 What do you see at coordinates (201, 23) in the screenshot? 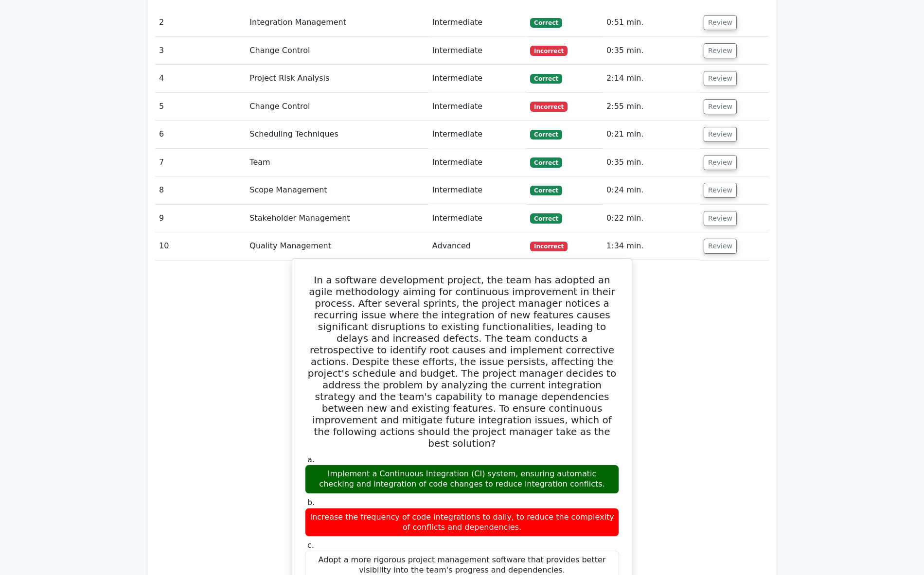
I see `td: 2` at bounding box center [201, 23].